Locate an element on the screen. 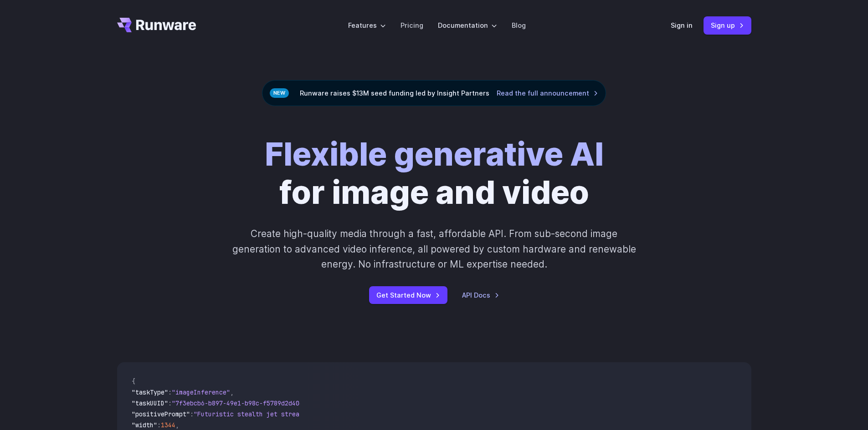 The height and width of the screenshot is (430, 868). span: 1344 is located at coordinates (168, 425).